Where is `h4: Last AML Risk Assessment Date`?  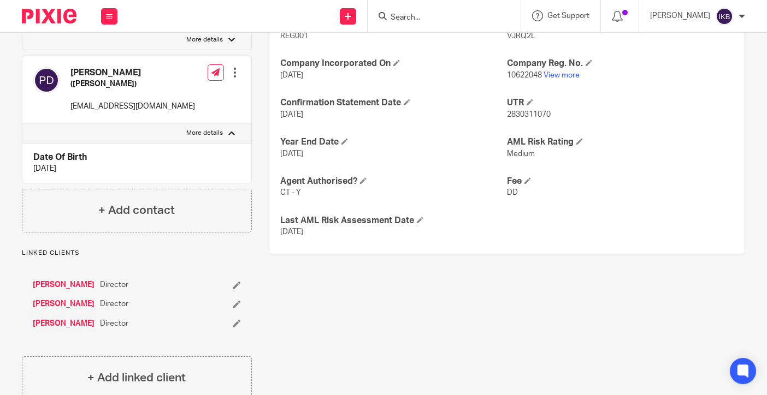
h4: Last AML Risk Assessment Date is located at coordinates (393, 221).